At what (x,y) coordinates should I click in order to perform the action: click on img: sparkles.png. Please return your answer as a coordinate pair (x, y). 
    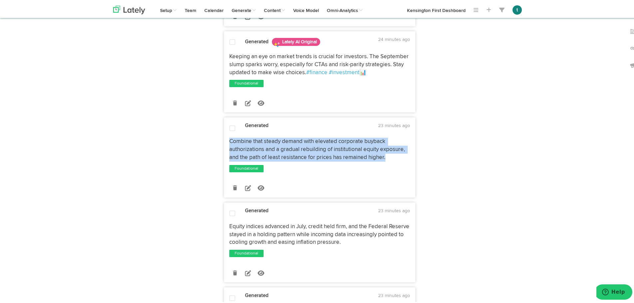
    Looking at the image, I should click on (277, 43).